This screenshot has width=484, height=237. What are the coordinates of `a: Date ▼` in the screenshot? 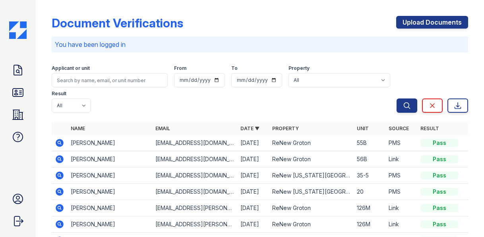 It's located at (250, 128).